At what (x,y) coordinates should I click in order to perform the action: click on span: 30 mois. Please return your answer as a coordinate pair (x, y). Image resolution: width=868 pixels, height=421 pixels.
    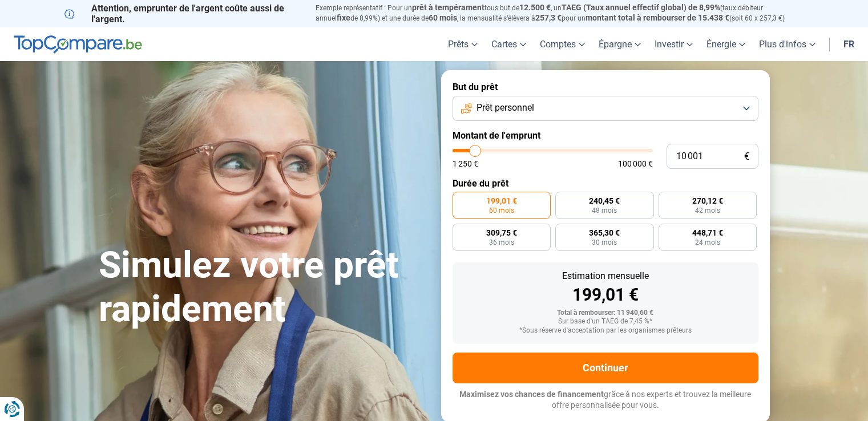
    Looking at the image, I should click on (605, 243).